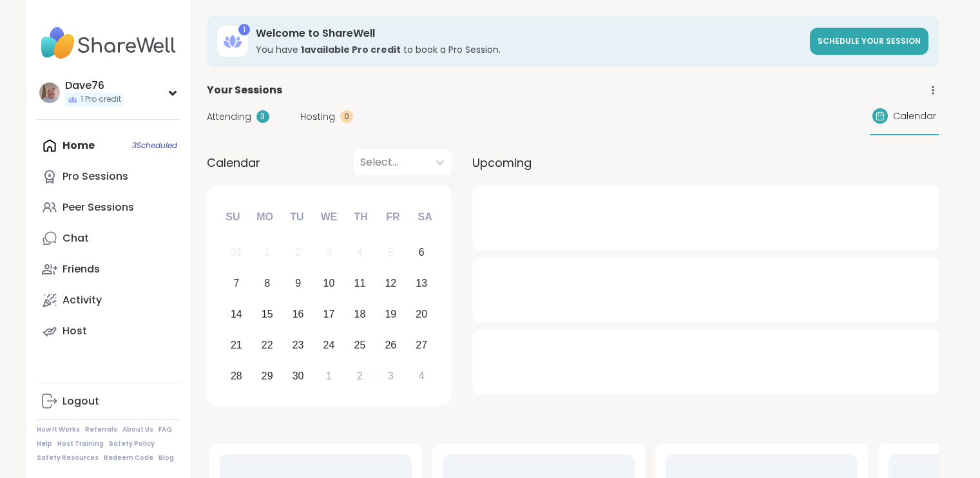 This screenshot has height=478, width=980. What do you see at coordinates (359, 252) in the screenshot?
I see `div: Not available Thursday, September 4th, 2025` at bounding box center [359, 252].